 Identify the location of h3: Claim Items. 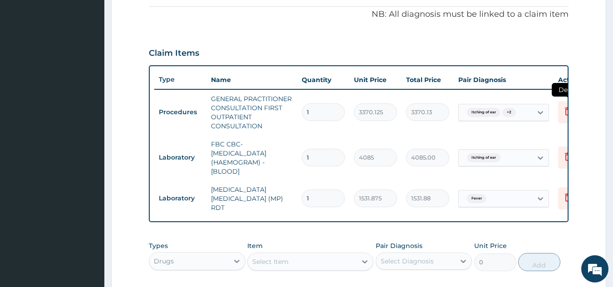
(174, 54).